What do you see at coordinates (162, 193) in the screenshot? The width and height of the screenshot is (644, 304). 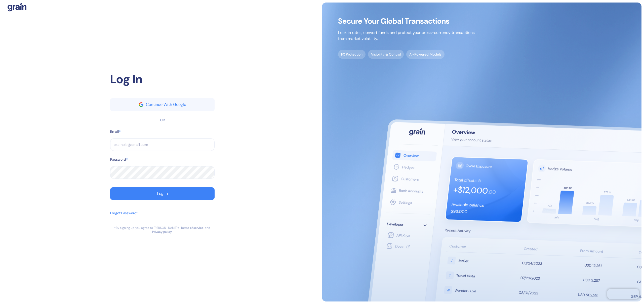 I see `button: Log In` at bounding box center [162, 193].